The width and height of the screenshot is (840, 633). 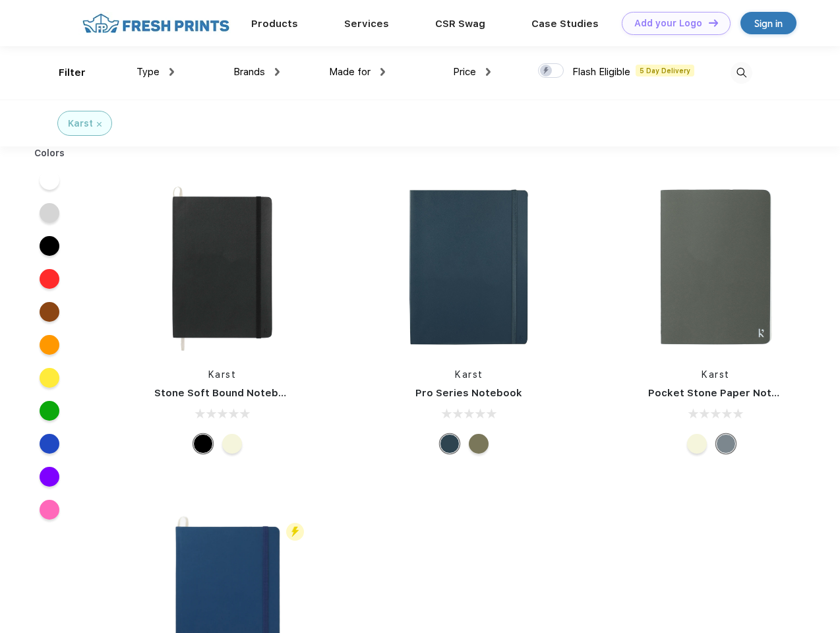 What do you see at coordinates (72, 73) in the screenshot?
I see `div: Filter` at bounding box center [72, 73].